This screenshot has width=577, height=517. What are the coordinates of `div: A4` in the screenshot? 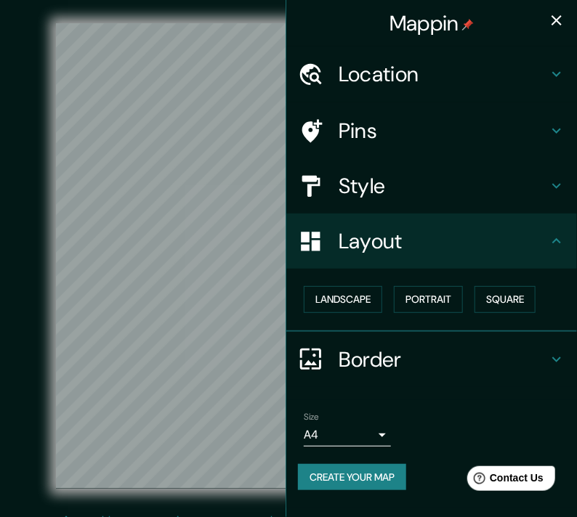 It's located at (347, 435).